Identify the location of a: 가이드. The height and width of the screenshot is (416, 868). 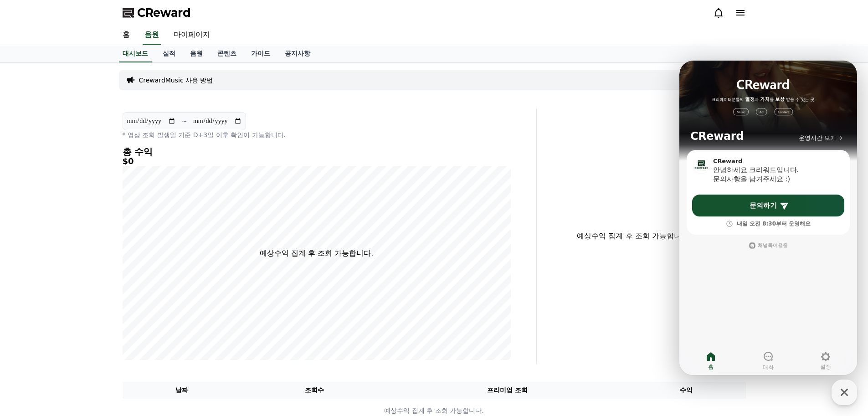
(261, 54).